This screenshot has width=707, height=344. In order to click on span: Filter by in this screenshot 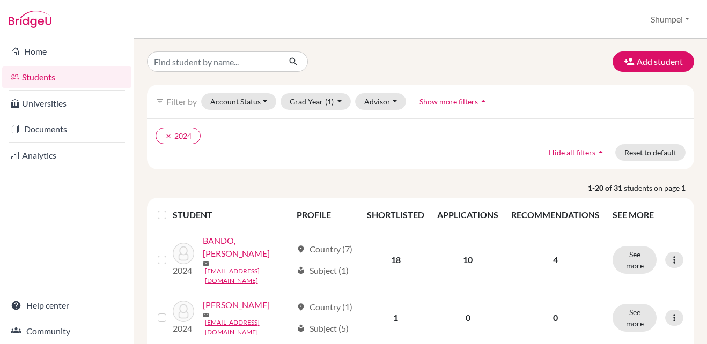, I will do `click(181, 101)`.